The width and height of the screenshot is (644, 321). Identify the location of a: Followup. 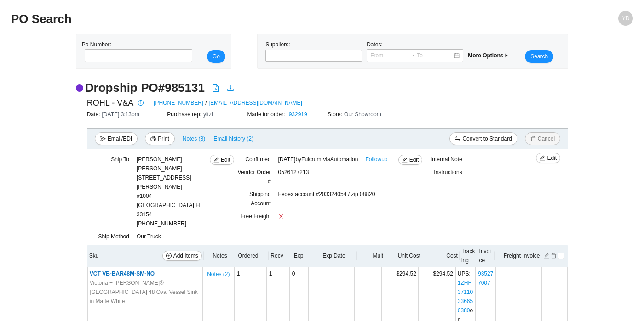
(376, 159).